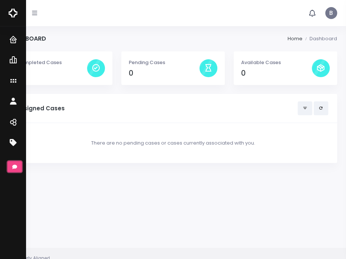 The image size is (346, 259). What do you see at coordinates (173, 143) in the screenshot?
I see `div: There are no pending cases or cases currently associated with you.` at bounding box center [173, 143].